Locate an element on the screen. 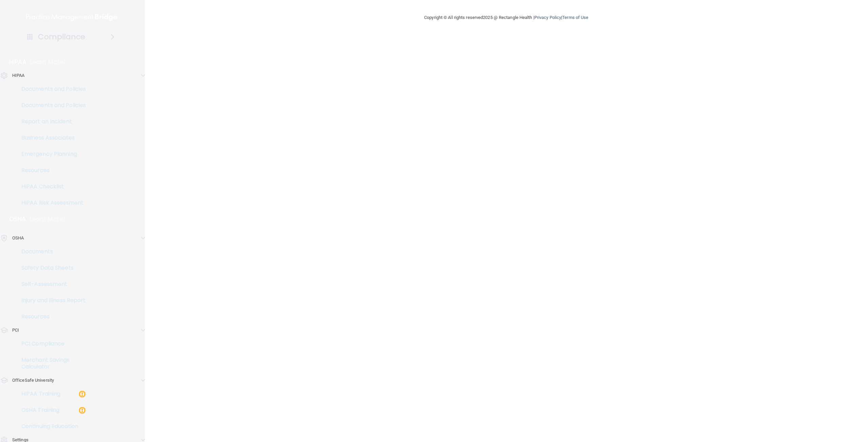 The width and height of the screenshot is (868, 442). p: PCI is located at coordinates (16, 331).